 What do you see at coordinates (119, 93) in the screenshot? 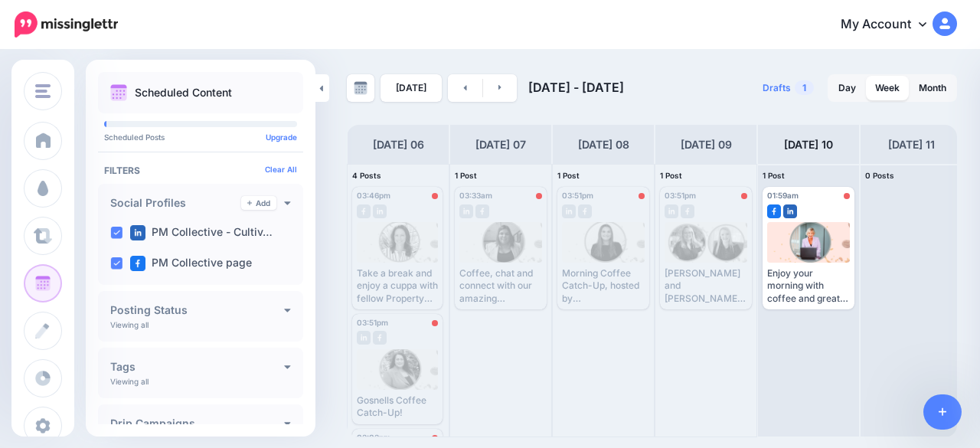
I see `img: calendar.png` at bounding box center [119, 93].